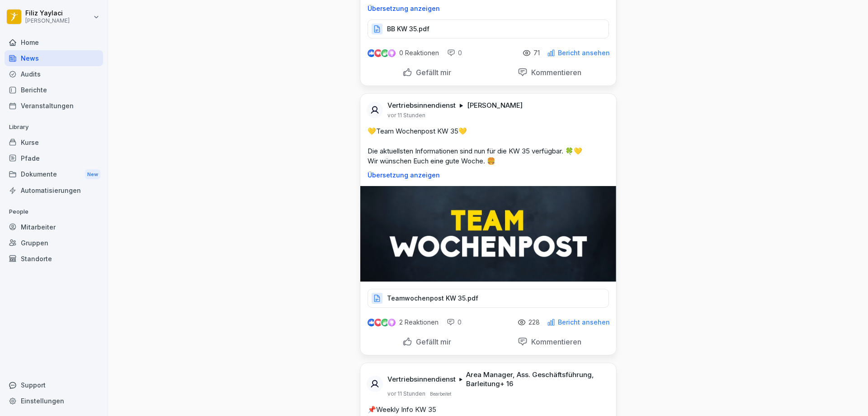 The width and height of the screenshot is (868, 416). Describe the element at coordinates (536, 53) in the screenshot. I see `p: 71` at that location.